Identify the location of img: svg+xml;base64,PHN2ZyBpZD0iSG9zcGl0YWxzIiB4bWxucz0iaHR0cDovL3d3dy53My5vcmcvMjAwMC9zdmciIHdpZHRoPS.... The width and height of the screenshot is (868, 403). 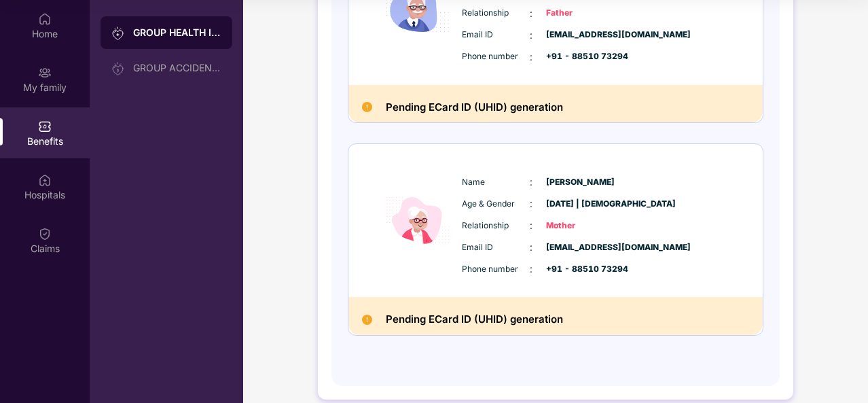
(45, 180).